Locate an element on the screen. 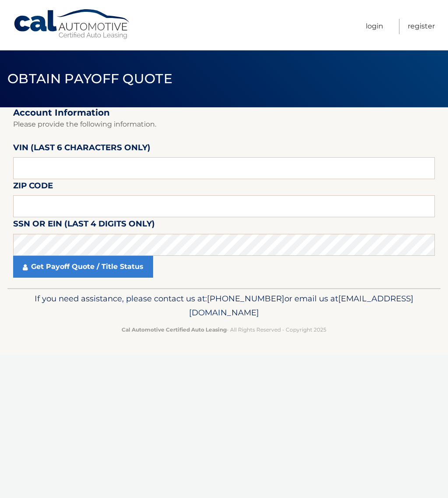 Image resolution: width=448 pixels, height=498 pixels. label: VIN (last 6 characters only) is located at coordinates (82, 149).